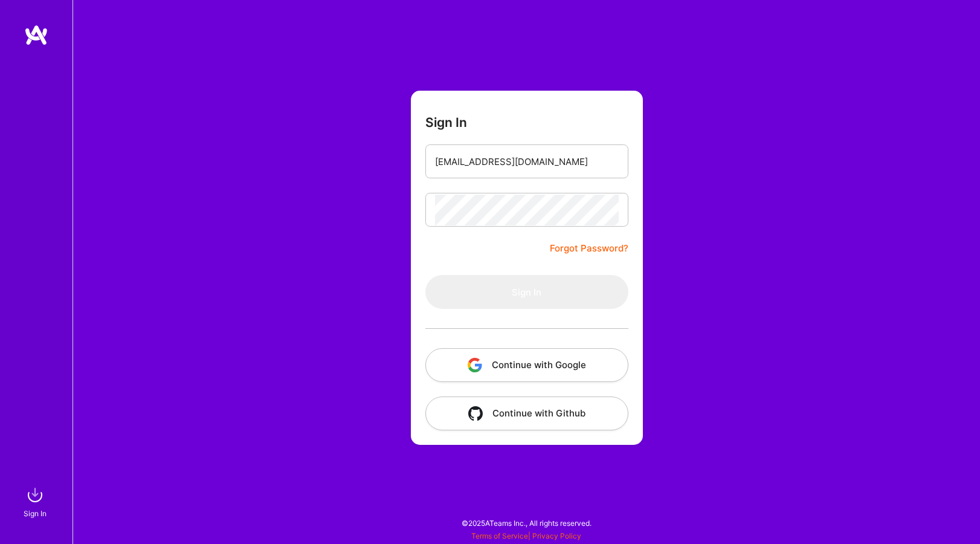 Image resolution: width=980 pixels, height=544 pixels. Describe the element at coordinates (35, 495) in the screenshot. I see `img: sign in` at that location.